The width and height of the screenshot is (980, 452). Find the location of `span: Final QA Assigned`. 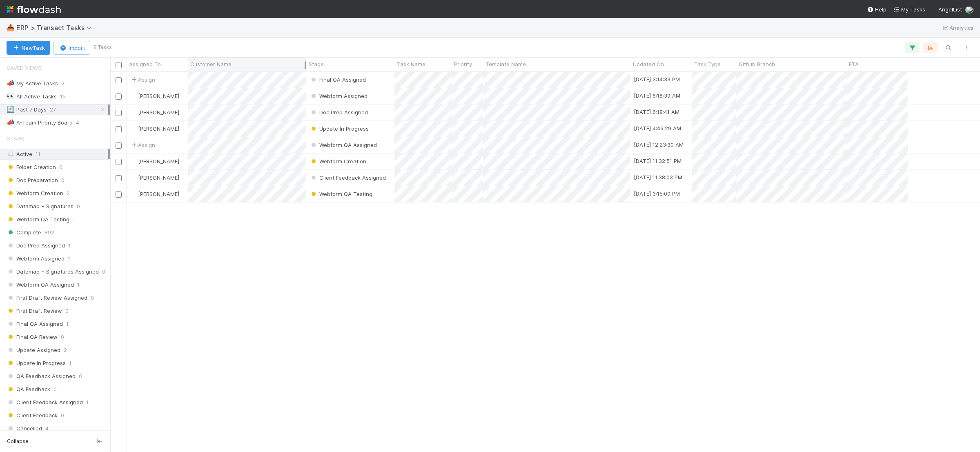

span: Final QA Assigned is located at coordinates (338, 80).